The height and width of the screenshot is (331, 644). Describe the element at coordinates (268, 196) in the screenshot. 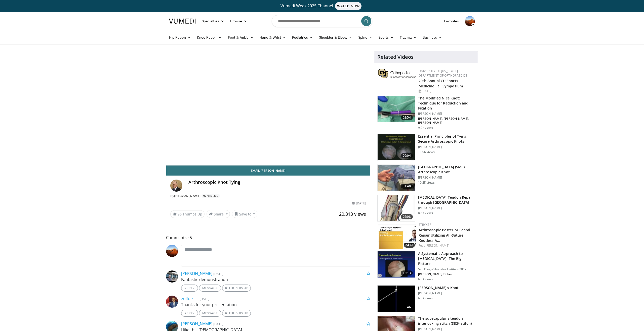

I see `div: By` at that location.